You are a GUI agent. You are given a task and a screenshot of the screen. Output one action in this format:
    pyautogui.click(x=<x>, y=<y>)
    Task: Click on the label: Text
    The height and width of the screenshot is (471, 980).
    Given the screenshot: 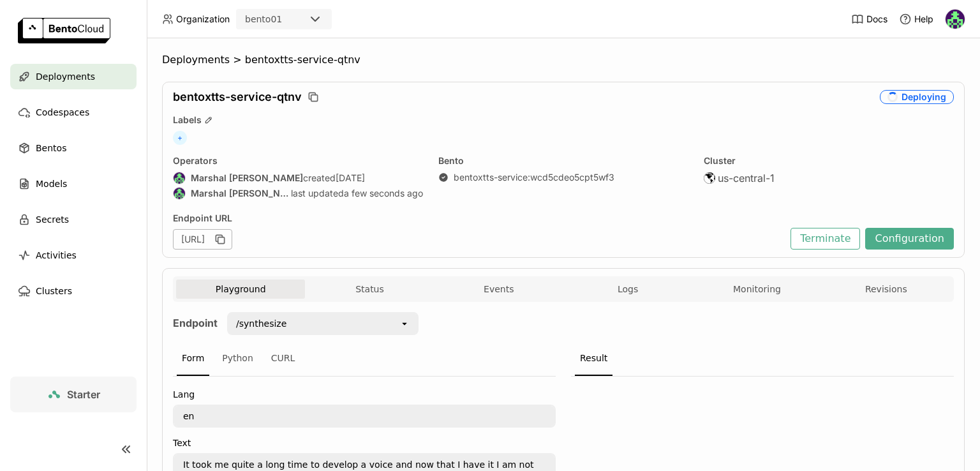 What is the action you would take?
    pyautogui.click(x=364, y=442)
    